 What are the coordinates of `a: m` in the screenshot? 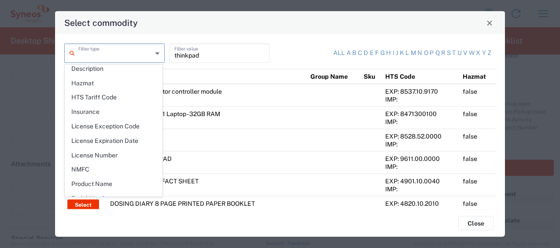 It's located at (413, 53).